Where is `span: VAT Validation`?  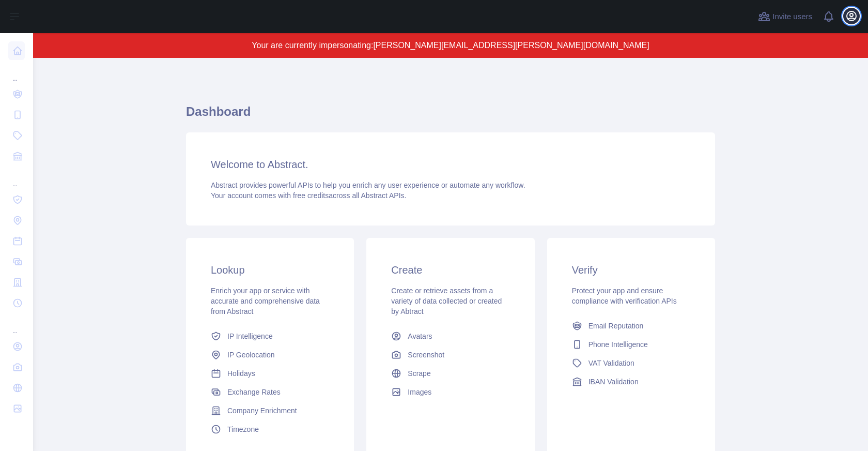 span: VAT Validation is located at coordinates (611, 363).